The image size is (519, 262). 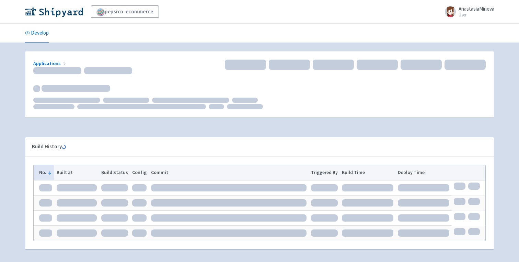 What do you see at coordinates (324, 173) in the screenshot?
I see `th: Triggered By` at bounding box center [324, 173].